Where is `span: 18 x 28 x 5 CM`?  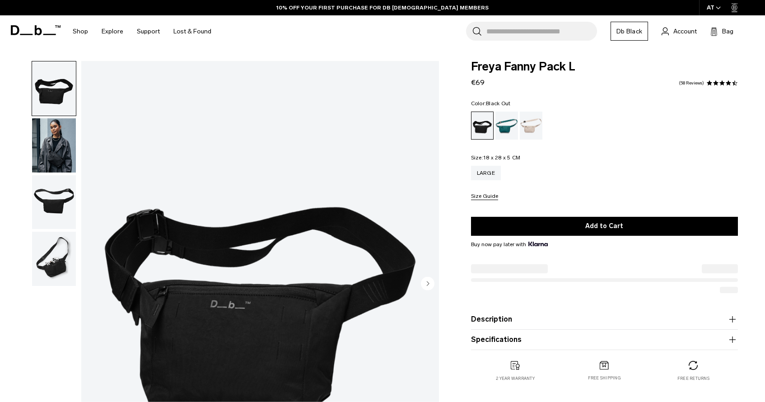 span: 18 x 28 x 5 CM is located at coordinates (502, 158).